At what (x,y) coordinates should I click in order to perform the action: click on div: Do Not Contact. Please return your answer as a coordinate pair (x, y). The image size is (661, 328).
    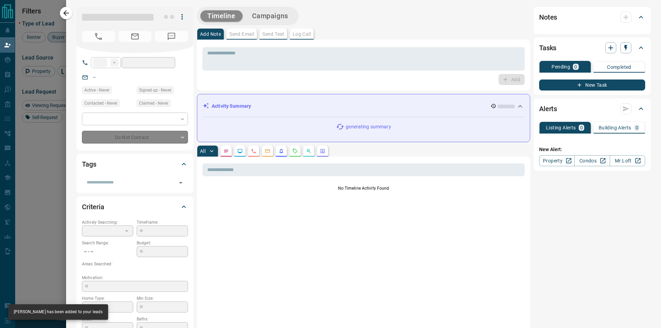
    Looking at the image, I should click on (135, 137).